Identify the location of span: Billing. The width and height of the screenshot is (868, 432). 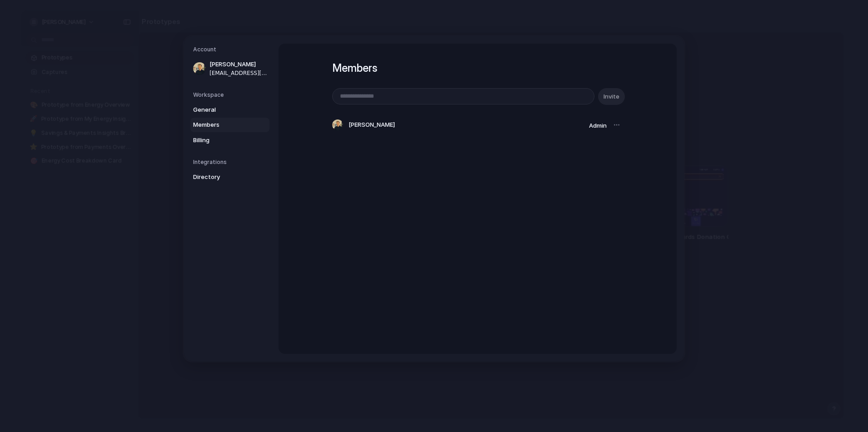
(222, 140).